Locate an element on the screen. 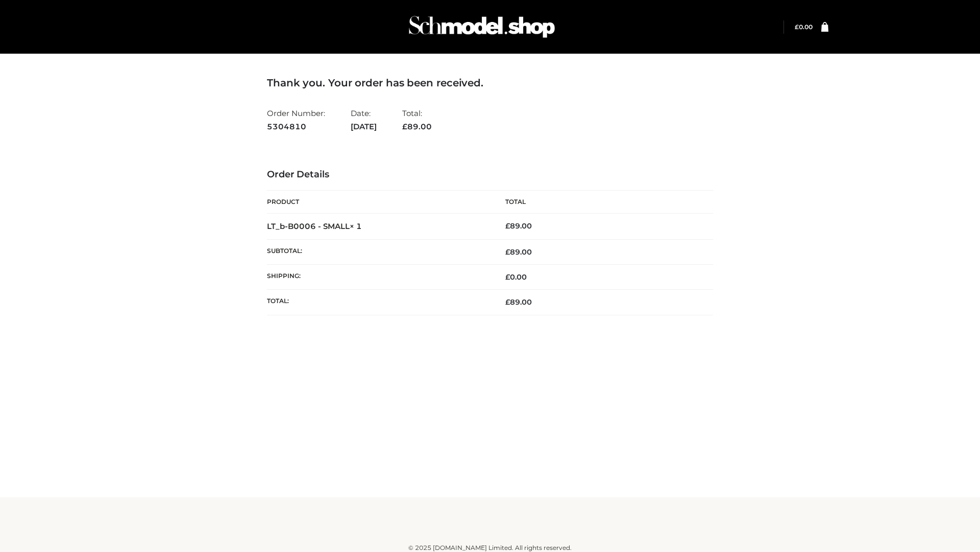  li: Date: is located at coordinates (363, 120).